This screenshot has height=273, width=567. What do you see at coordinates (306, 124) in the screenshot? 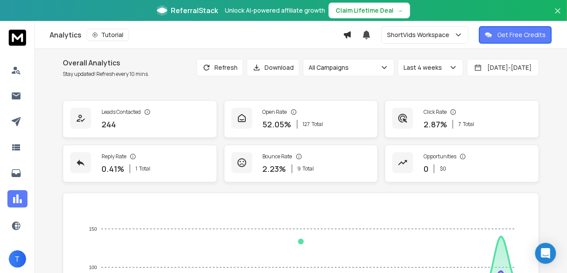
I see `span: 127` at bounding box center [306, 124].